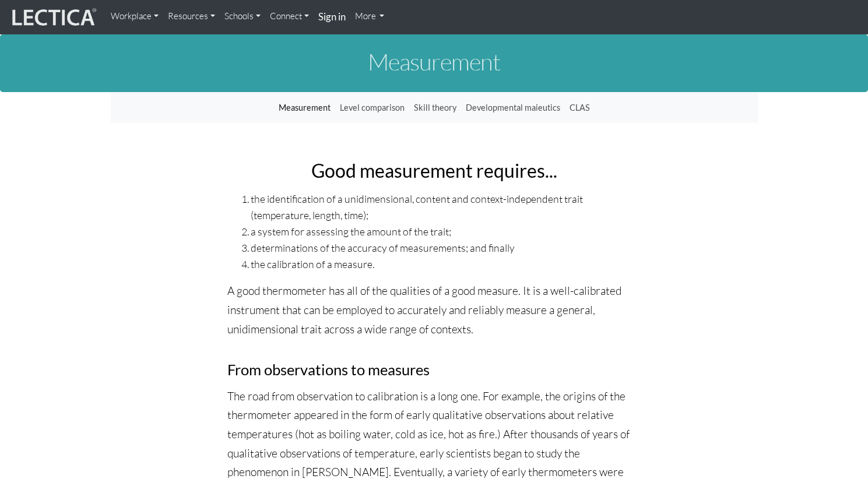  I want to click on li: a system for assessing the amount of the trait;, so click(446, 232).